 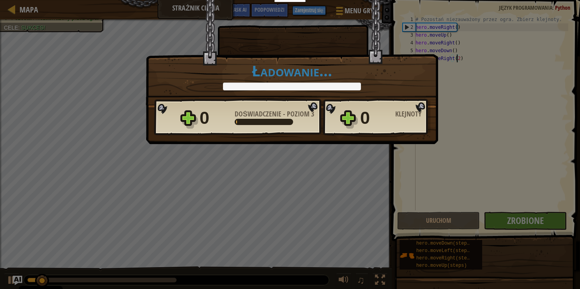 What do you see at coordinates (413, 114) in the screenshot?
I see `div: Klejnoty` at bounding box center [413, 114].